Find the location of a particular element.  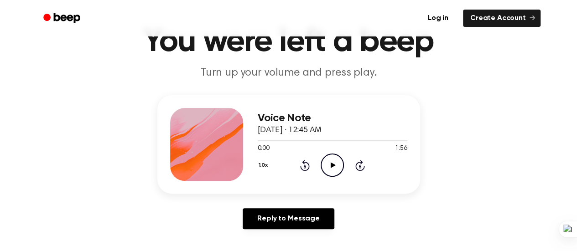

a: Reply to Message is located at coordinates (288, 219).